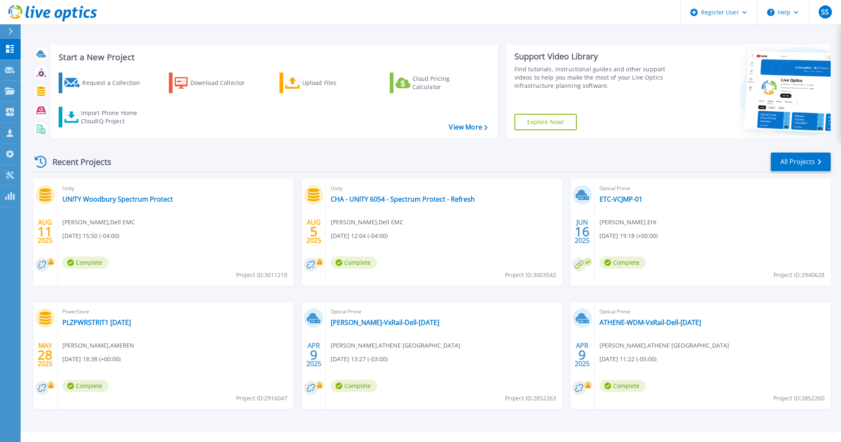  I want to click on div: JUN 2025, so click(582, 231).